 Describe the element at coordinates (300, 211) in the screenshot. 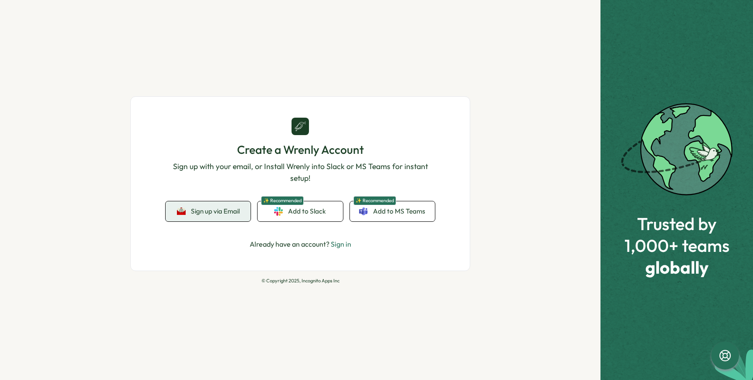

I see `a: ✨ RecommendedAdd to Slack` at that location.